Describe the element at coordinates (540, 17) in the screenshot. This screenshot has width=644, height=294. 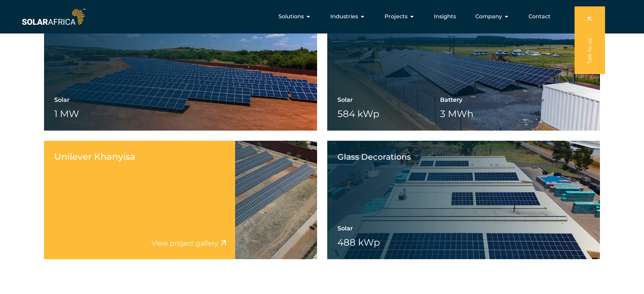
I see `a: Contact` at that location.